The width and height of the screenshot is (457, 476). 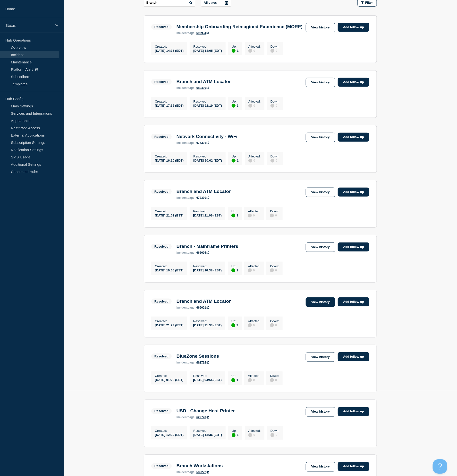 What do you see at coordinates (203, 88) in the screenshot?
I see `a: 689400` at bounding box center [203, 88].